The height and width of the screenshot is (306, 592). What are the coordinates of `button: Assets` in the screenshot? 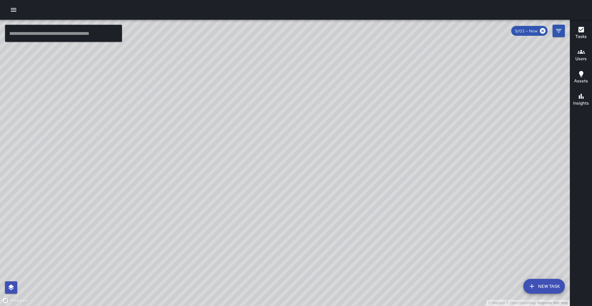 It's located at (581, 78).